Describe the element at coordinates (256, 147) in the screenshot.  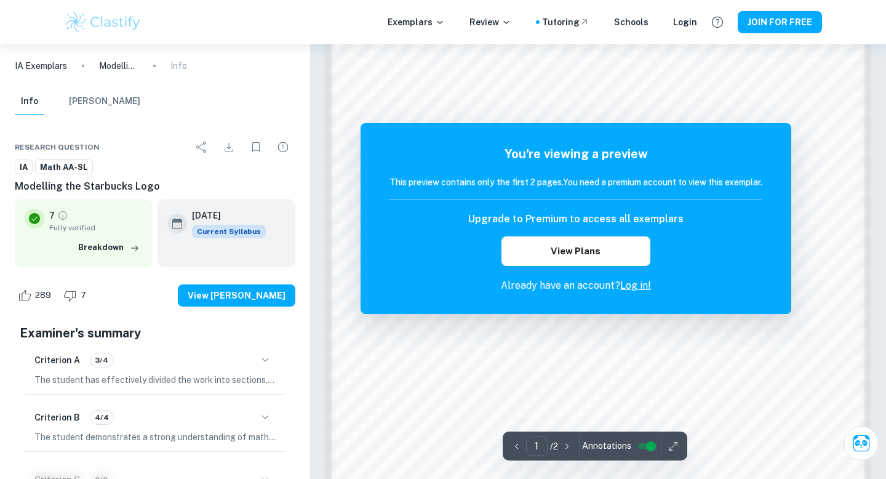
I see `div: Bookmark` at that location.